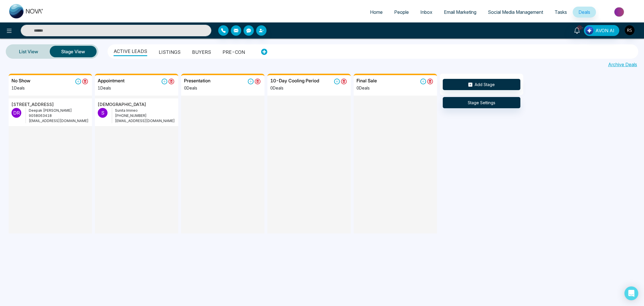 The height and width of the screenshot is (306, 644). What do you see at coordinates (111, 81) in the screenshot?
I see `h5: Appointment` at bounding box center [111, 81].